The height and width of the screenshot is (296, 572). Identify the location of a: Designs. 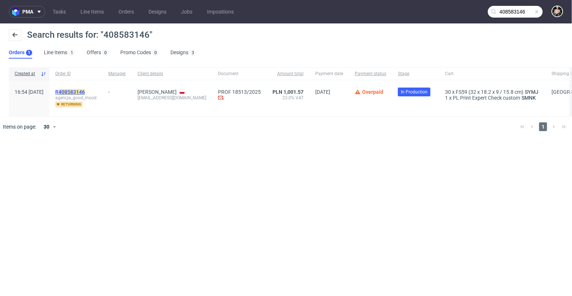
(157, 12).